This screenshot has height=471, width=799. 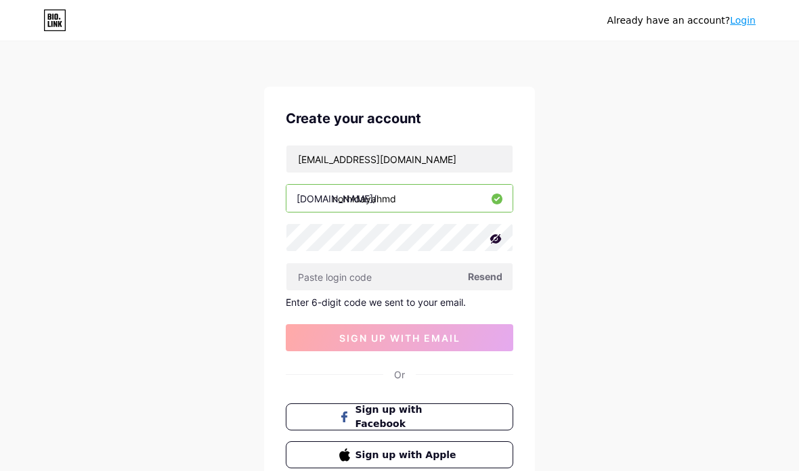 I want to click on a: Login, so click(x=742, y=20).